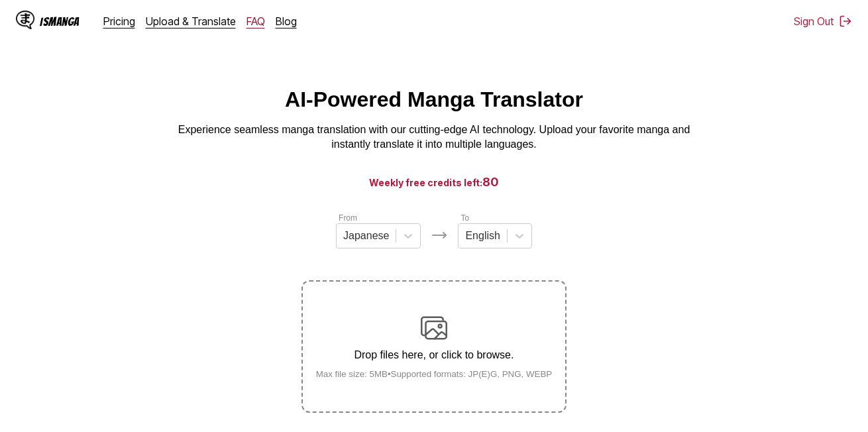 This screenshot has width=868, height=432. What do you see at coordinates (846, 21) in the screenshot?
I see `img: Sign out` at bounding box center [846, 21].